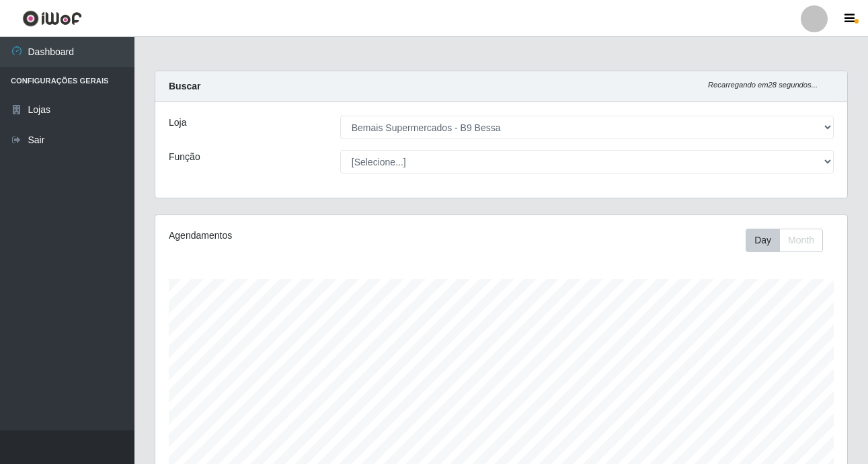 The image size is (868, 464). What do you see at coordinates (762, 84) in the screenshot?
I see `i: Recarregando em 28 segundos...` at bounding box center [762, 84].